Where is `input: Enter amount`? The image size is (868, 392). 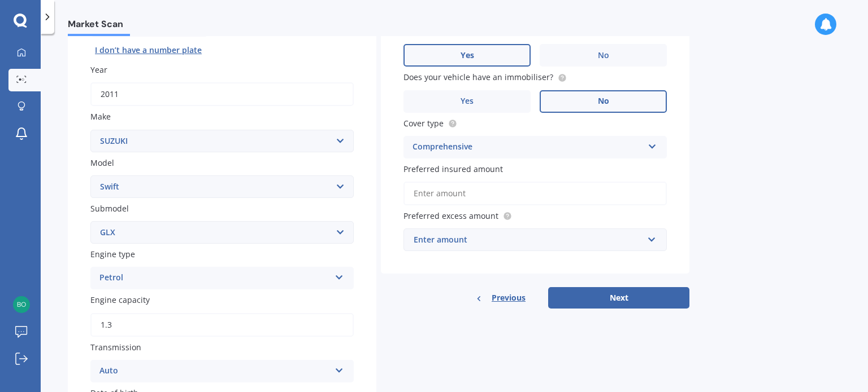 input: Enter amount is located at coordinates (535, 193).